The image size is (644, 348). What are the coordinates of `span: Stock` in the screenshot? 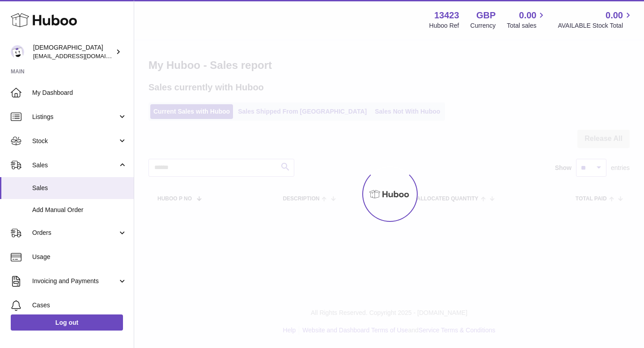 It's located at (74, 141).